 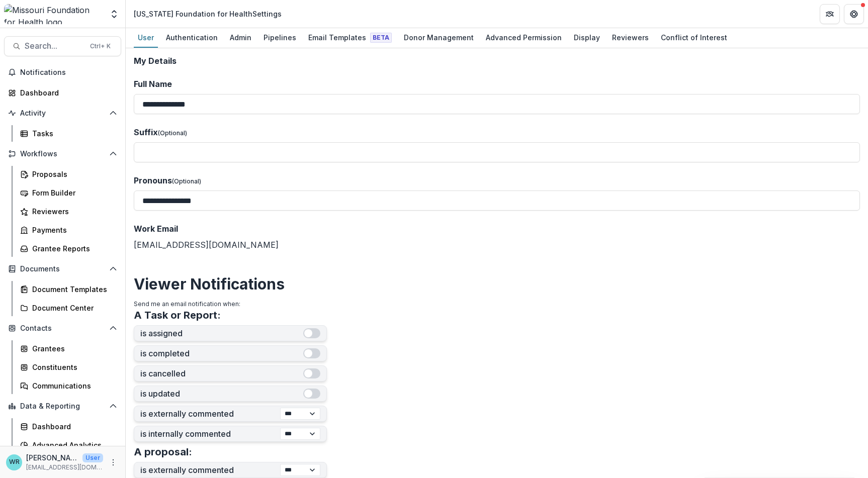 I want to click on span: Work Email, so click(x=156, y=229).